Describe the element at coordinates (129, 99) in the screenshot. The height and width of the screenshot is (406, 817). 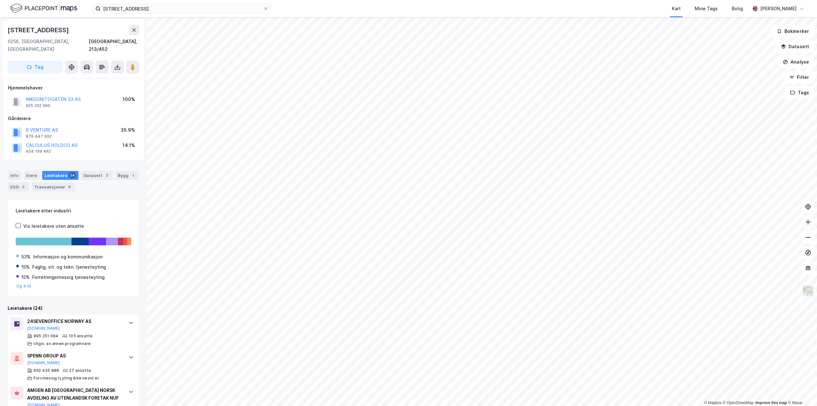
I see `div: 100%` at that location.